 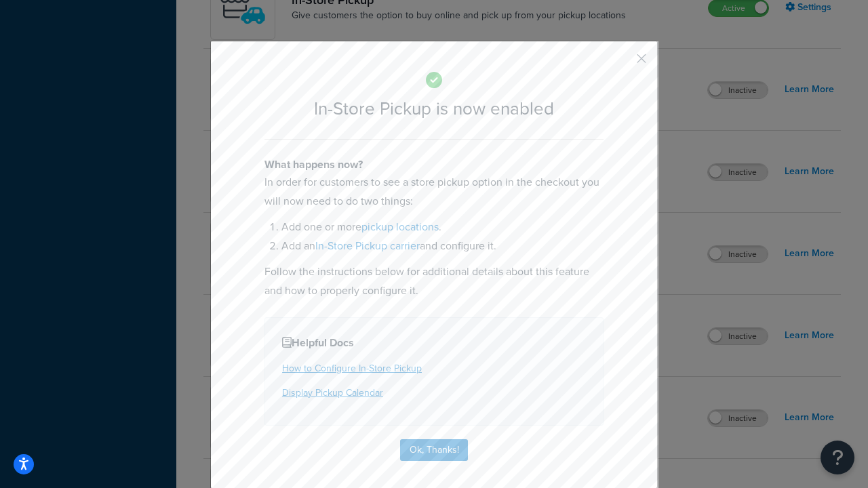 What do you see at coordinates (434, 165) in the screenshot?
I see `h4: What happens now?` at bounding box center [434, 165].